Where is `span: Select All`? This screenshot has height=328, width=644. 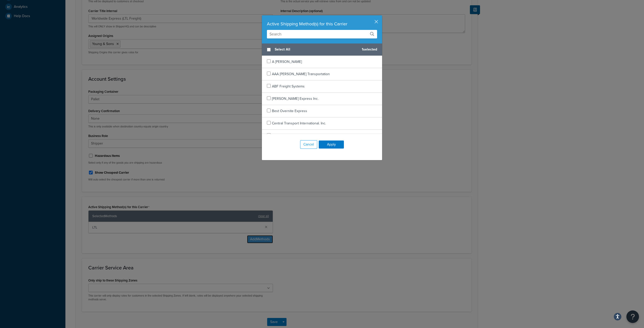 span: Select All is located at coordinates (316, 49).